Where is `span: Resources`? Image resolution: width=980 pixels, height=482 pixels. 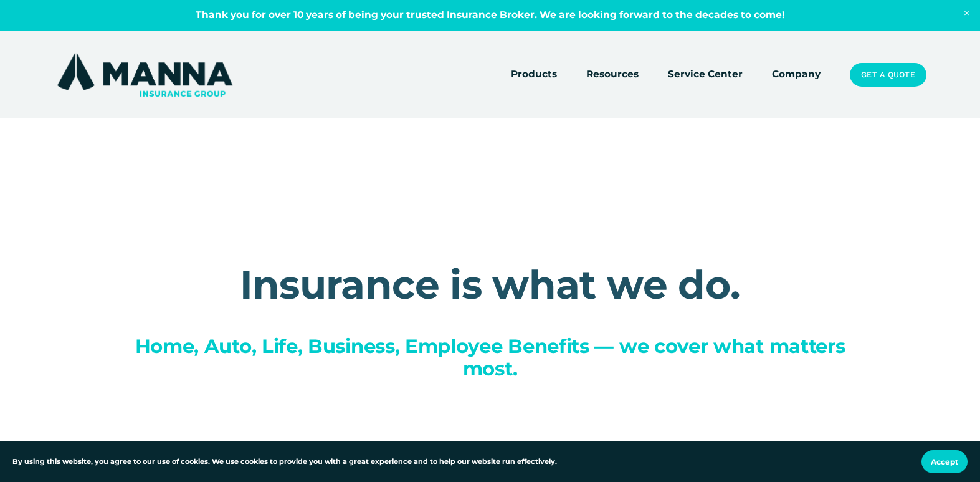 span: Resources is located at coordinates (612, 74).